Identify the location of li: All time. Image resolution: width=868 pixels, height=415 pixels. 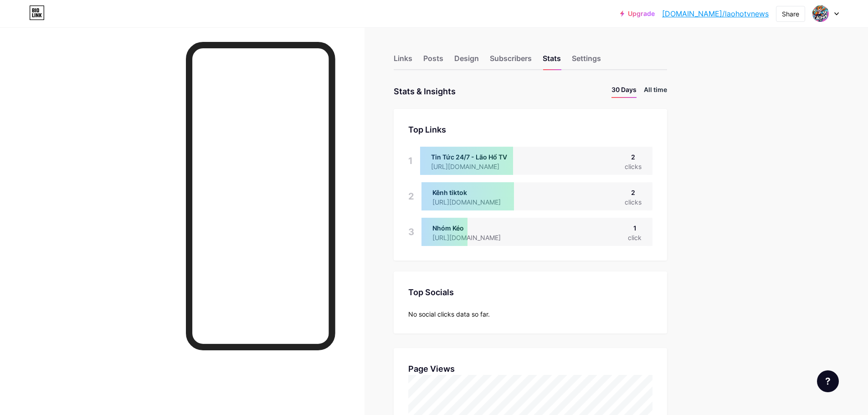
(656, 91).